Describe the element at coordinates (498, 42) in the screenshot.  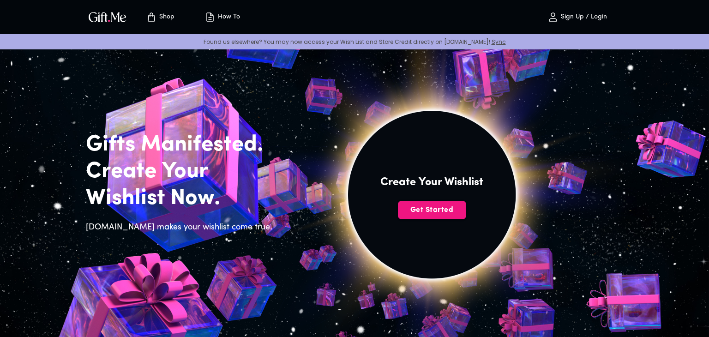
I see `a: Sync` at that location.